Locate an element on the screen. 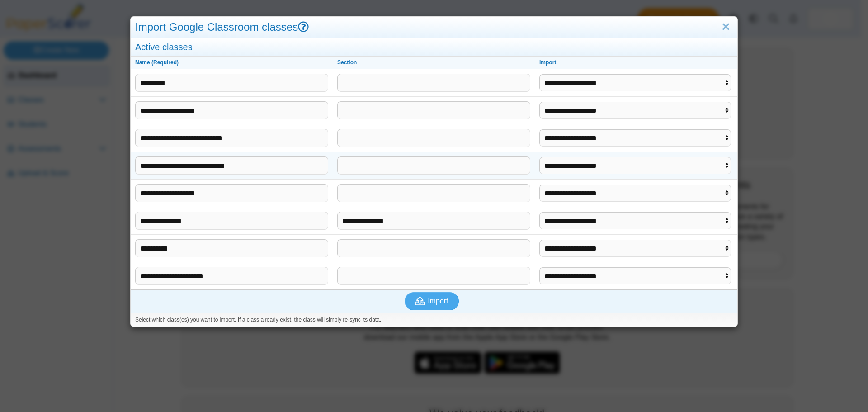 This screenshot has height=412, width=868. div: Import Google Classroom classes is located at coordinates (434, 27).